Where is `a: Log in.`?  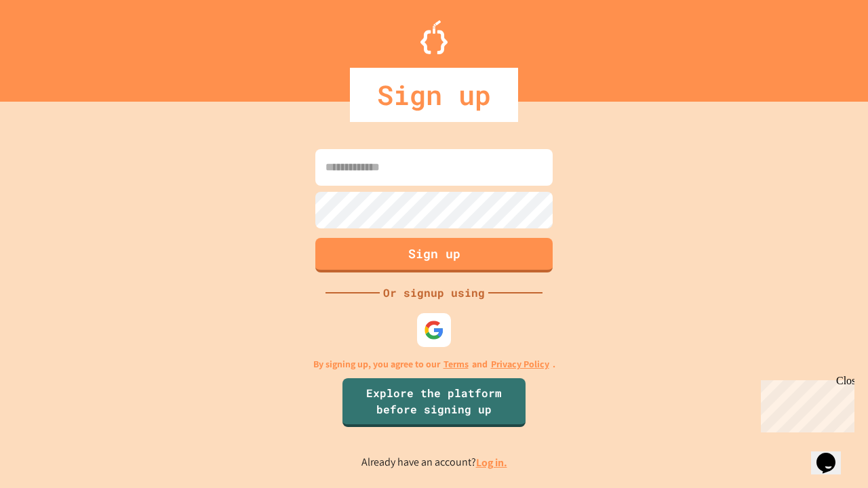
a: Log in. is located at coordinates (491, 462).